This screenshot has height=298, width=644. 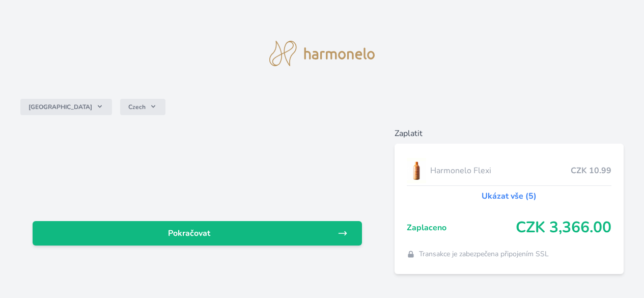 I want to click on span: Zaplaceno, so click(x=461, y=228).